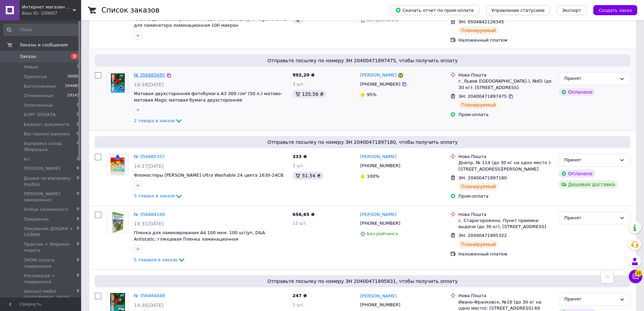 The width and height of the screenshot is (644, 311). I want to click on span: 30069, so click(73, 76).